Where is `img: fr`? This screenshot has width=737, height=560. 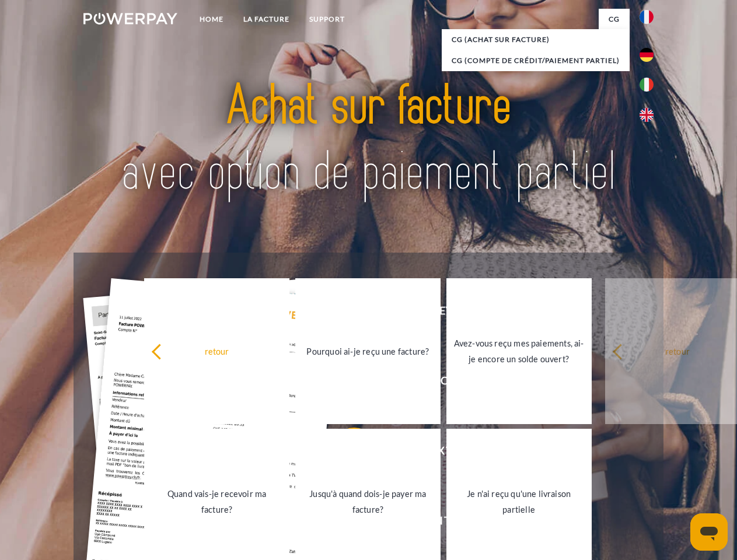
img: fr is located at coordinates (647, 17).